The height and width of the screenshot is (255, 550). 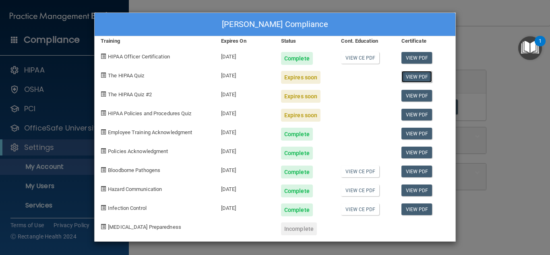 What do you see at coordinates (127, 208) in the screenshot?
I see `span: Infection Control` at bounding box center [127, 208].